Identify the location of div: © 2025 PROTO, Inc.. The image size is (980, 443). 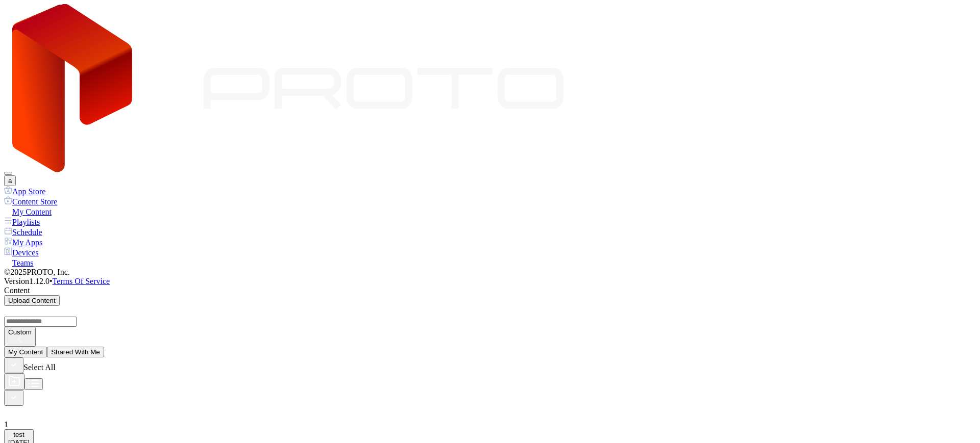
(490, 273).